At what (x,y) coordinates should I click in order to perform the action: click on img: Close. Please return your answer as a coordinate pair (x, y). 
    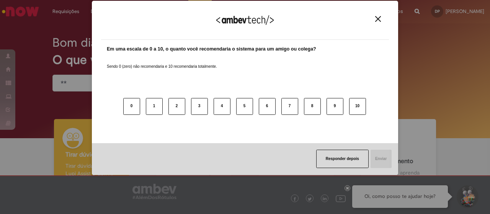
    Looking at the image, I should click on (378, 19).